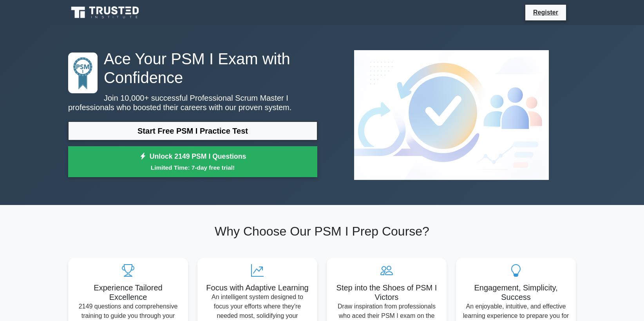 Image resolution: width=644 pixels, height=321 pixels. I want to click on h5: Focus with Adaptive Learning, so click(257, 287).